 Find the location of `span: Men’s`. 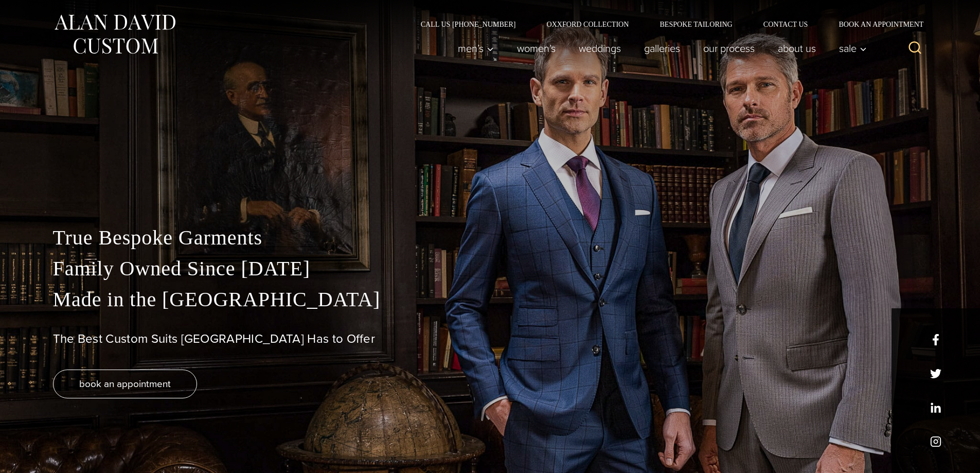

span: Men’s is located at coordinates (476, 48).